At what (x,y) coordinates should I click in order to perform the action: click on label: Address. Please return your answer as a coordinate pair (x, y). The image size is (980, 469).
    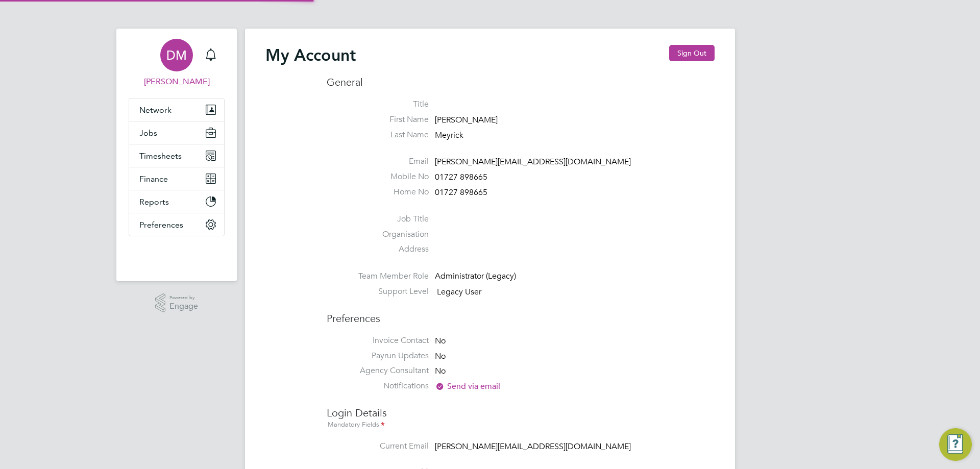
    Looking at the image, I should click on (377, 249).